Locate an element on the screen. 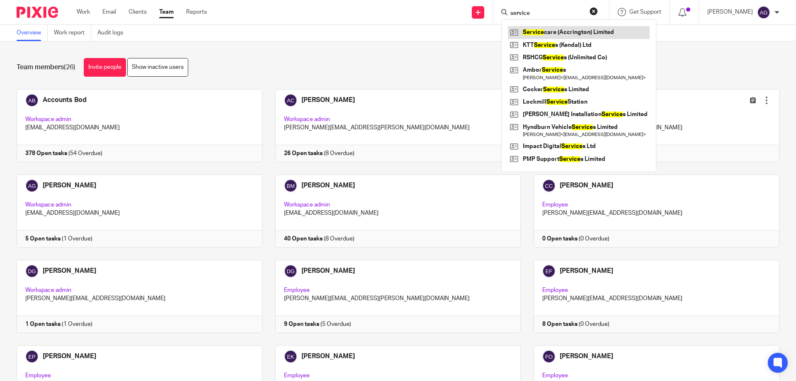  span: Get Support is located at coordinates (645, 12).